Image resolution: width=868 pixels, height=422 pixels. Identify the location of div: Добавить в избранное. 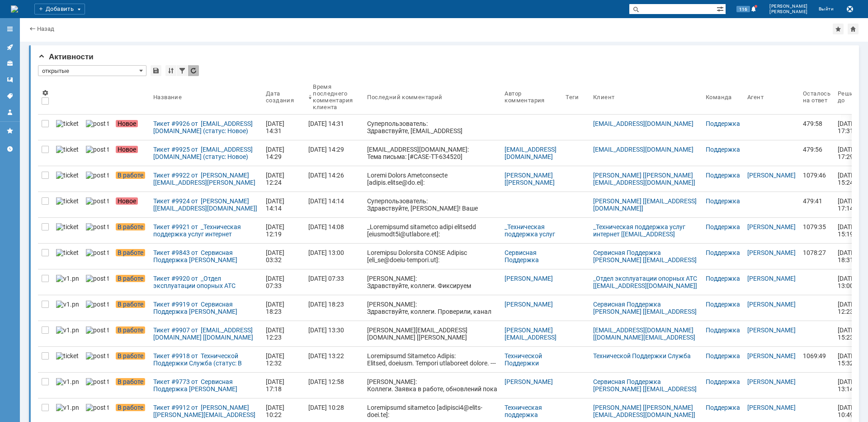
(839, 29).